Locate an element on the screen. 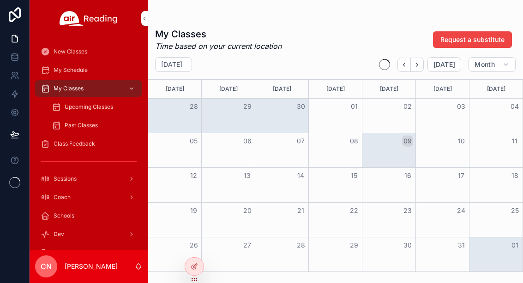 The image size is (523, 283). span: Dev is located at coordinates (59, 234).